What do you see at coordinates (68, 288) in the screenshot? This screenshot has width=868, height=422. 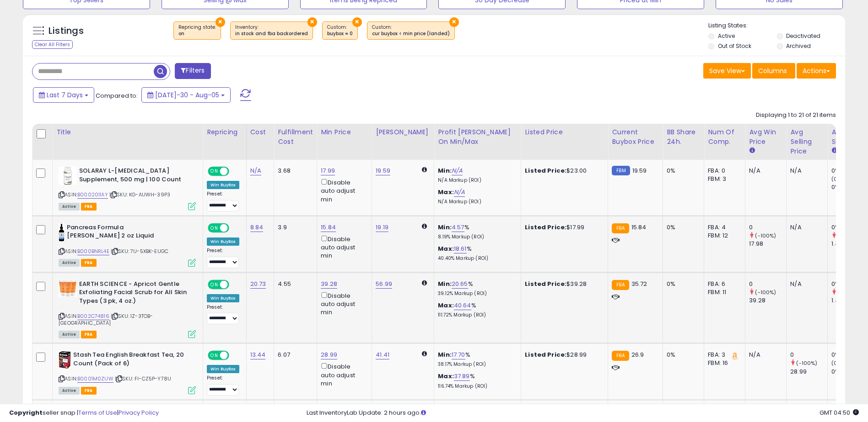 I see `img: 51wlUGQIbzL._SL40_.jpg` at bounding box center [68, 288].